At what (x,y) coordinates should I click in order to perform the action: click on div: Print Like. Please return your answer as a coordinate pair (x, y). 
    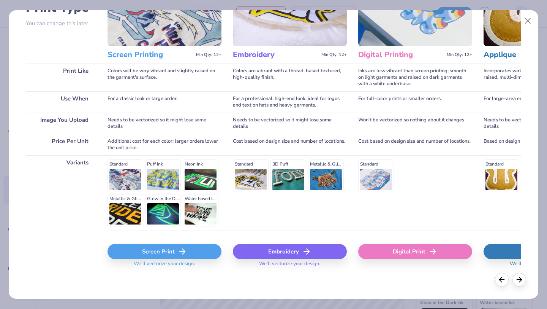
    Looking at the image, I should click on (61, 77).